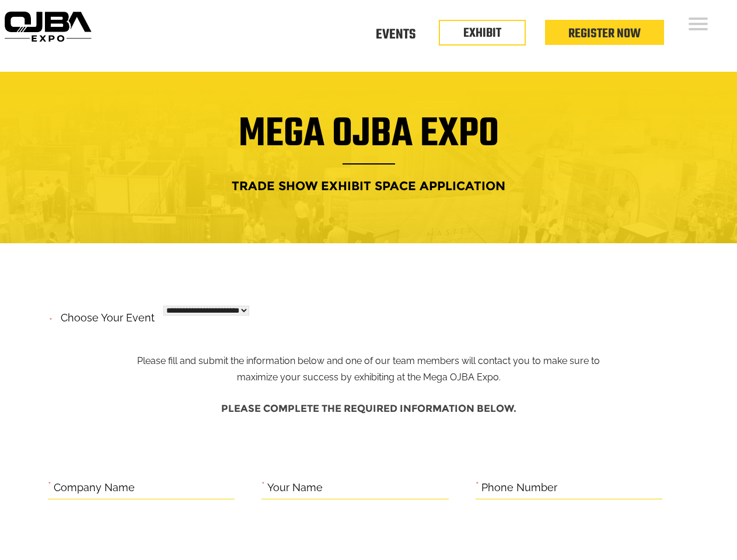  What do you see at coordinates (294, 488) in the screenshot?
I see `label: Your Name` at bounding box center [294, 488].